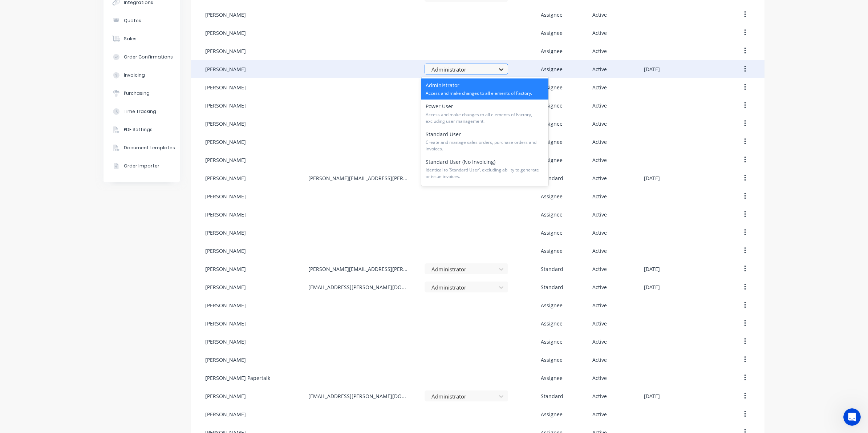 The height and width of the screenshot is (433, 868). Describe the element at coordinates (125, 355) in the screenshot. I see `div: Did this answer your question?` at that location.